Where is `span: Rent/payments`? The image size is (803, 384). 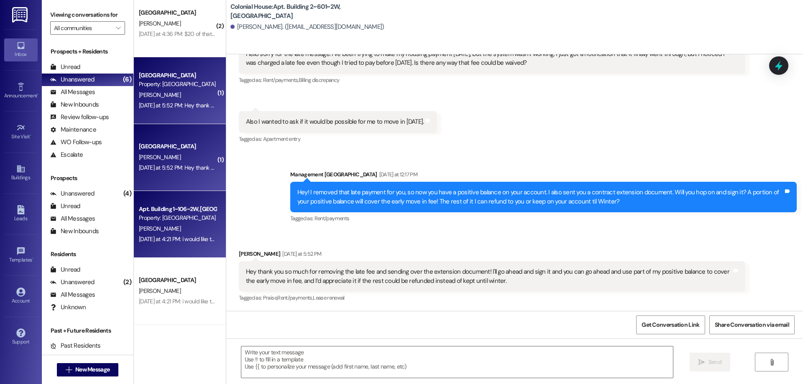
span: Rent/payments is located at coordinates (332, 218).